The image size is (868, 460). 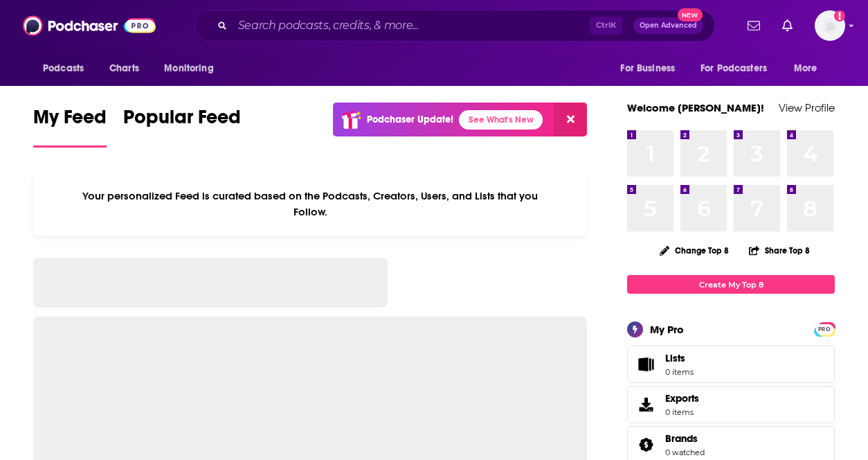 I want to click on span: My Feed, so click(x=70, y=121).